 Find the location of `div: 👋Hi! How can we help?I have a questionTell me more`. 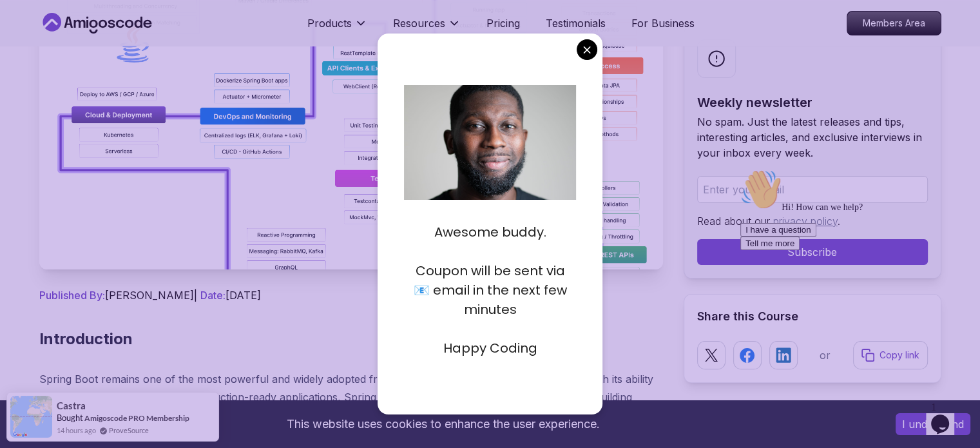

div: 👋Hi! How can we help?I have a questionTell me more is located at coordinates (121, 46).